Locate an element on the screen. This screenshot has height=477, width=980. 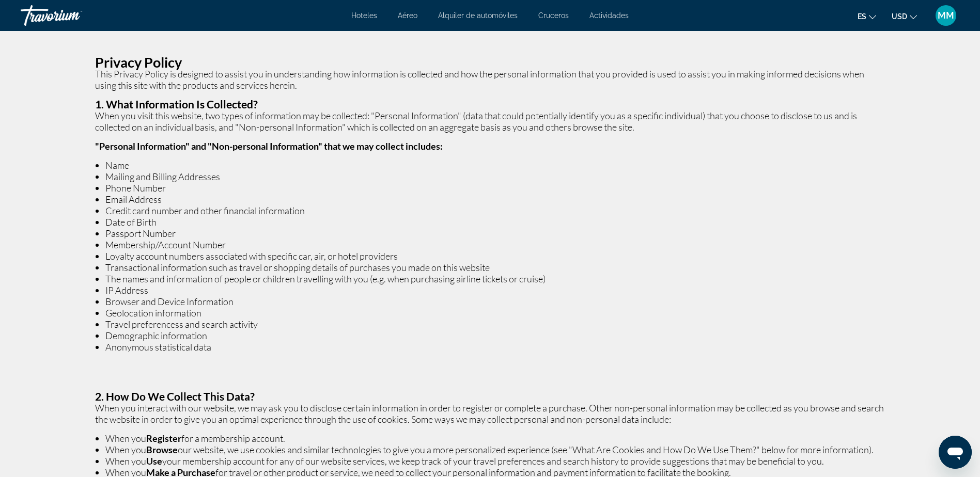
li: Anonymous statistical data is located at coordinates (496, 347).